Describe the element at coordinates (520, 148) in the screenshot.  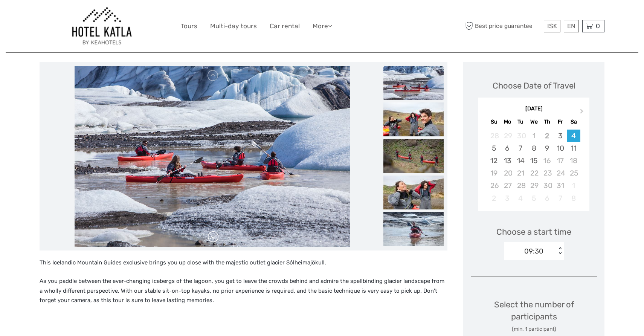
I see `div: Choose Tuesday, October 7th, 2025` at that location.